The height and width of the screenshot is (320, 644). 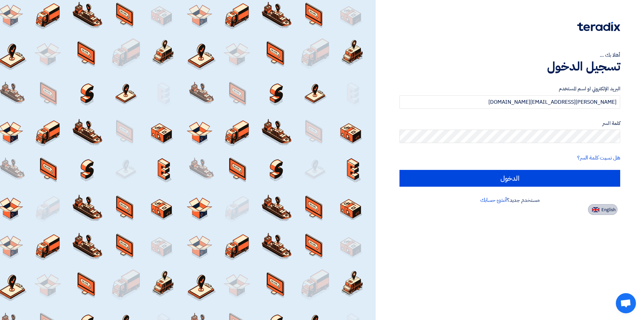 What do you see at coordinates (599, 158) in the screenshot?
I see `a: هل نسيت كلمة السر؟` at bounding box center [599, 158].